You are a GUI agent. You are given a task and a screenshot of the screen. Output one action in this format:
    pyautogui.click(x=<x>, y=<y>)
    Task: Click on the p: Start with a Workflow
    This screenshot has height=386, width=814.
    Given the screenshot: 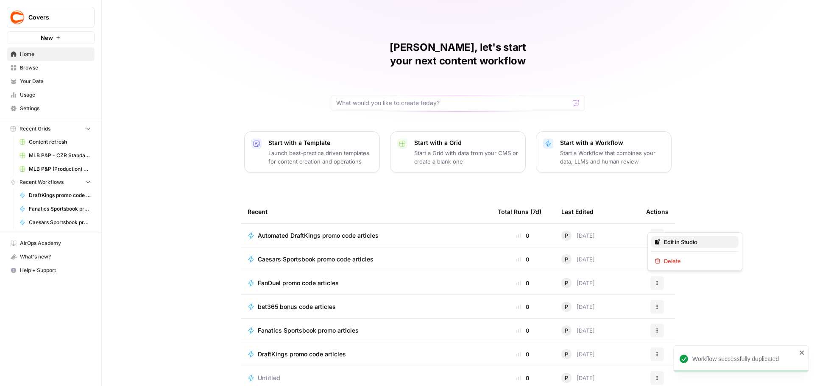 What is the action you would take?
    pyautogui.click(x=612, y=143)
    